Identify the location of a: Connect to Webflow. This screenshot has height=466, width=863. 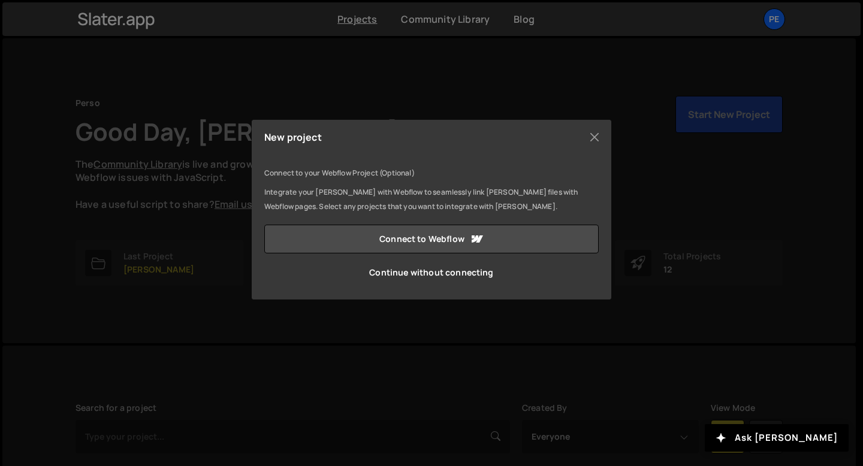
(431, 239).